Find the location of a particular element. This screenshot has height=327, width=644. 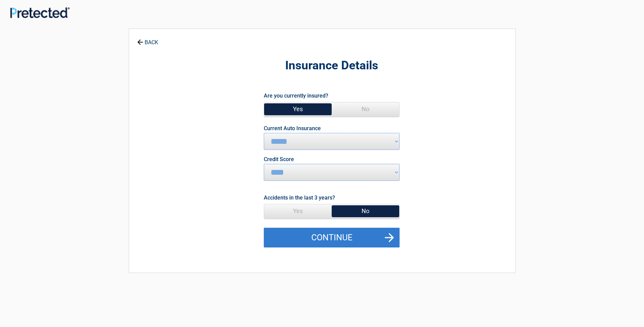

button: Continue is located at coordinates (332, 238).